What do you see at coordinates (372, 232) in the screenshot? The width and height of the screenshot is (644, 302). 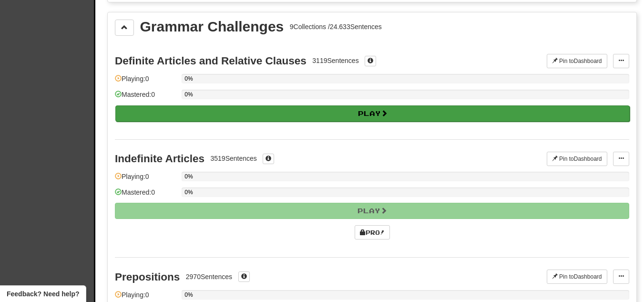 I see `a: Pro!` at bounding box center [372, 232].